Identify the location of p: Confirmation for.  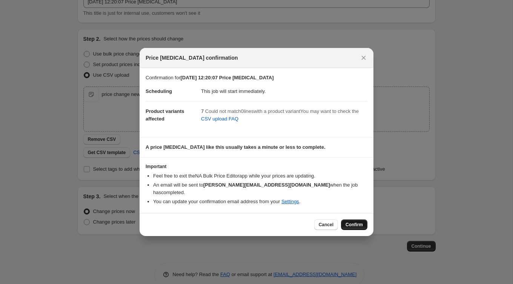
(257, 78).